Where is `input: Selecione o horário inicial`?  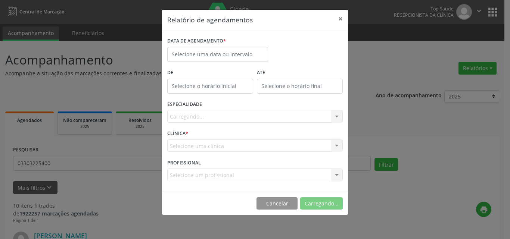 input: Selecione o horário inicial is located at coordinates (210, 86).